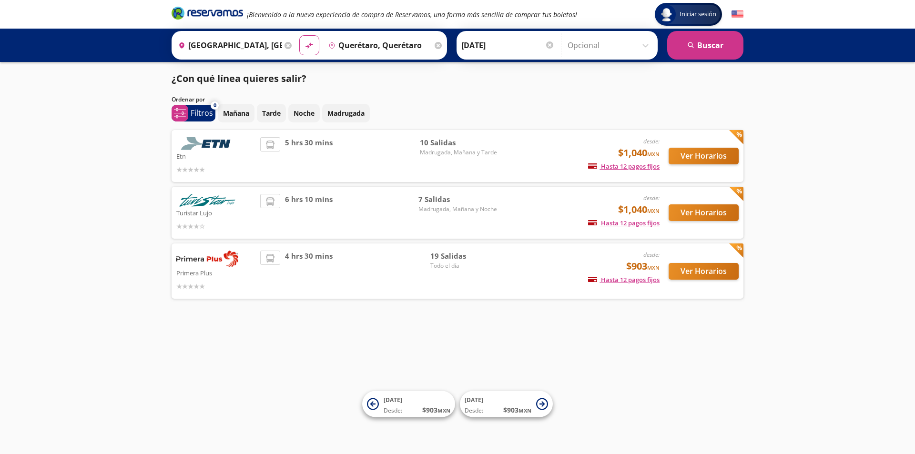 This screenshot has height=454, width=915. Describe the element at coordinates (309, 213) in the screenshot. I see `span: 6 hrs 10 mins` at that location.